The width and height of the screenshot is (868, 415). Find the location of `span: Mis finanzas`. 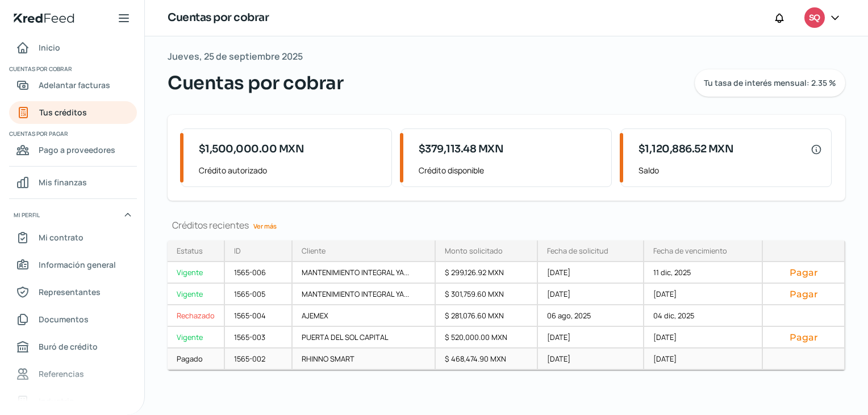

span: Mis finanzas is located at coordinates (63, 182).